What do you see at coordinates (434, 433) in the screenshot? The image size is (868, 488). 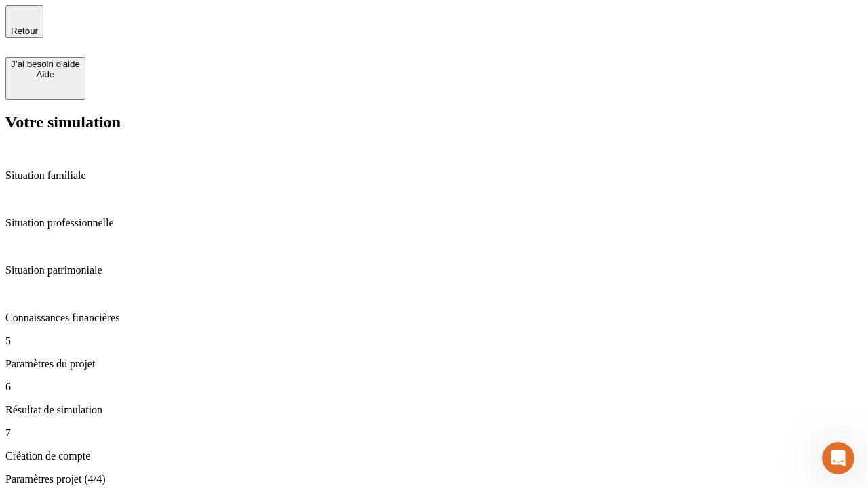 I see `p: 7` at bounding box center [434, 433].